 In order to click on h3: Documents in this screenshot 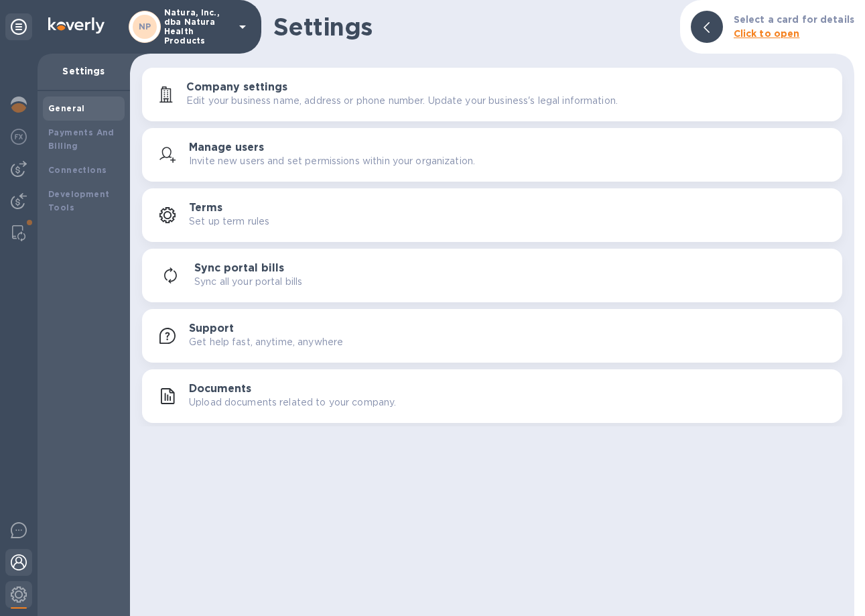, I will do `click(219, 388)`.